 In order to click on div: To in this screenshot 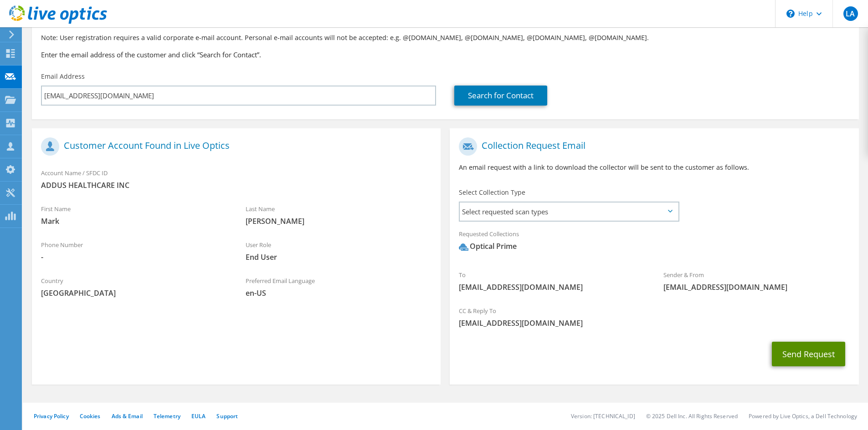, I will do `click(552, 281)`.